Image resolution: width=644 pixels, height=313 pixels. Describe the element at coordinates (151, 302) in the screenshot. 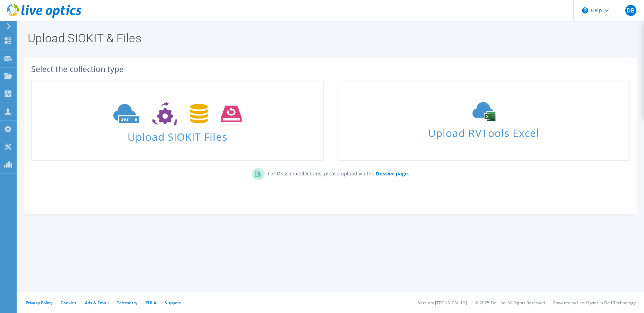

I see `a: EULA` at that location.